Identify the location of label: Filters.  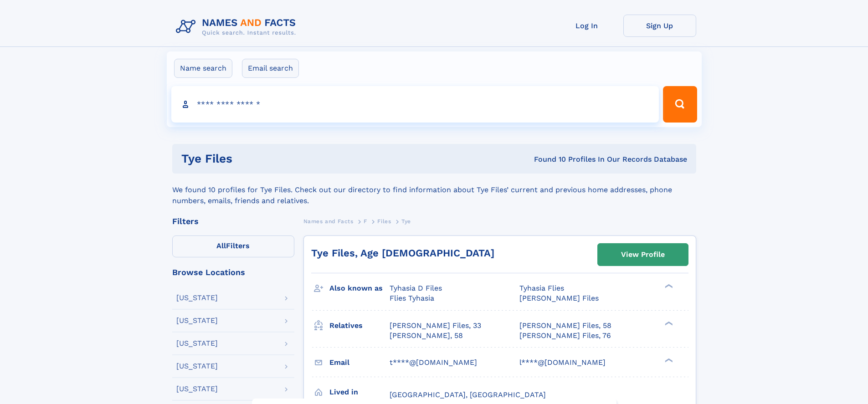
(233, 246).